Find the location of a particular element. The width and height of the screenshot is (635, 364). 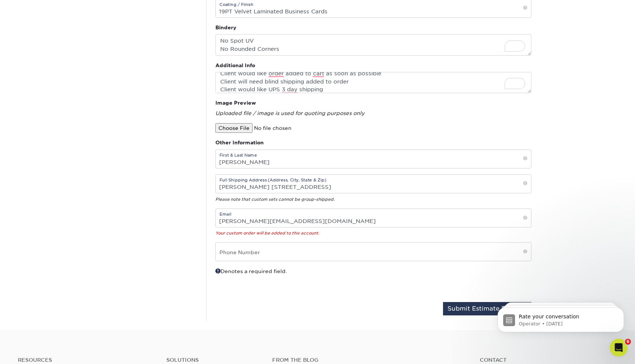

div: message notification from Operator, 2w ago. Rate your conversation is located at coordinates (74, 28).